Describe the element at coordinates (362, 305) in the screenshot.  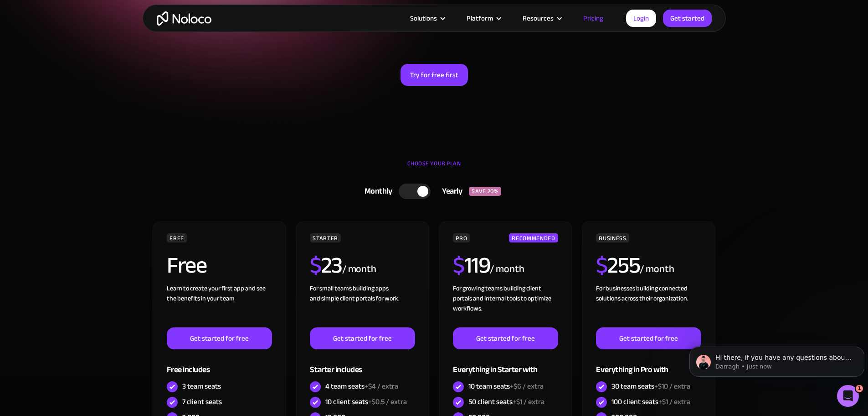
I see `div: For small teams building apps and simple client portals for work. ‍` at that location.